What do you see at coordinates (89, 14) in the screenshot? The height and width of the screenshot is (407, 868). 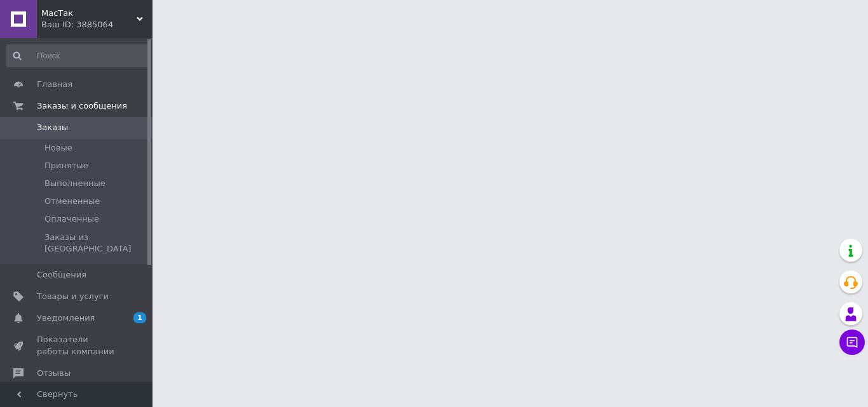 I see `span: МасТак` at bounding box center [89, 14].